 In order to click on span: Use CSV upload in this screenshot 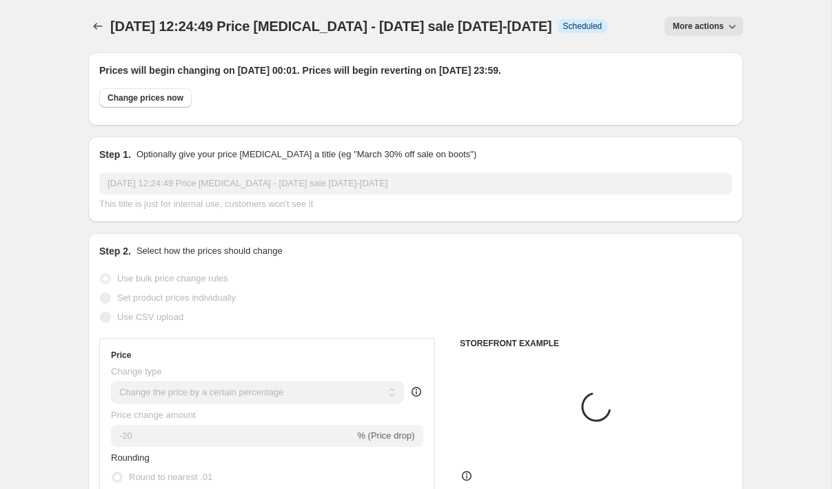, I will do `click(150, 317)`.